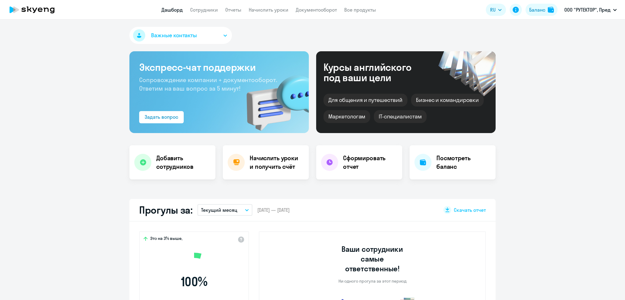  What do you see at coordinates (276, 162) in the screenshot?
I see `h4: Начислить уроки и получить счёт` at bounding box center [276, 162].